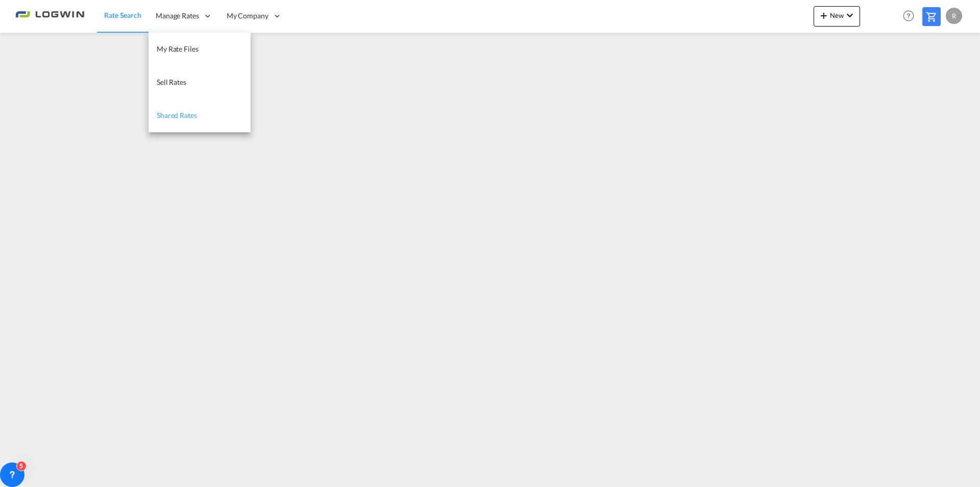 The image size is (980, 487). What do you see at coordinates (199, 49) in the screenshot?
I see `a: My Rate Files` at bounding box center [199, 49].